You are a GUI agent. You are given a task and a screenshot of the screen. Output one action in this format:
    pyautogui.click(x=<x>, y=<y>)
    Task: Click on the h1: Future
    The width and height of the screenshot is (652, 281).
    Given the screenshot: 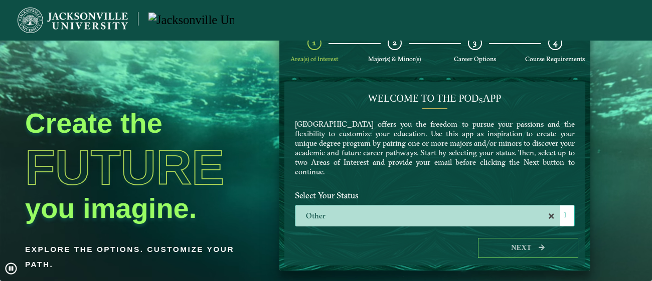 What is the action you would take?
    pyautogui.click(x=140, y=167)
    